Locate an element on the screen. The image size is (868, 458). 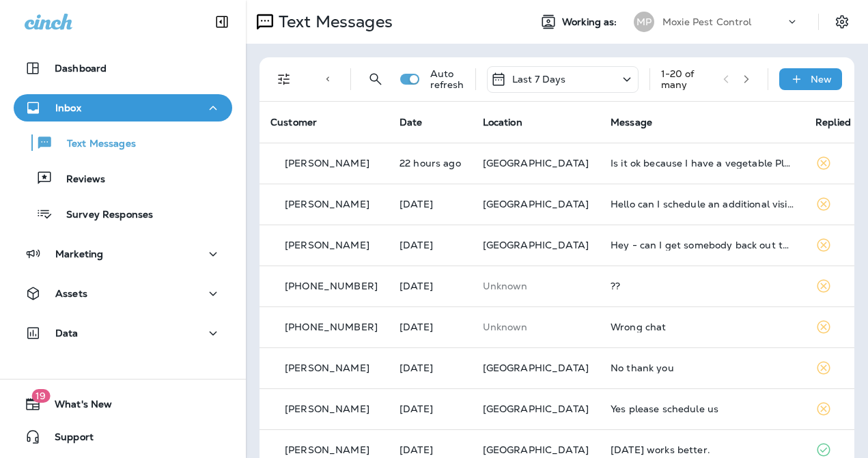
button: Filters is located at coordinates (284, 79).